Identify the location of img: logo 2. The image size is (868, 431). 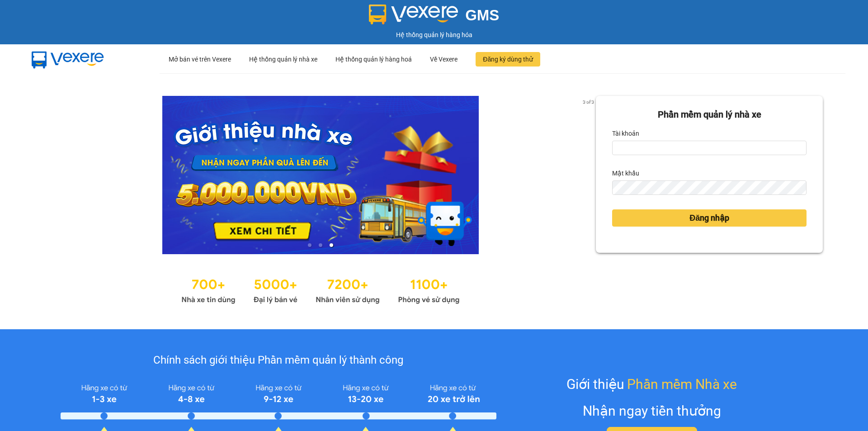
(414, 14).